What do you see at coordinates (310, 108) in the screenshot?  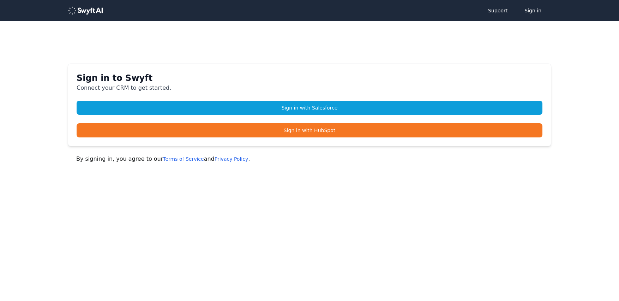 I see `a: Sign in with Salesforce` at bounding box center [310, 108].